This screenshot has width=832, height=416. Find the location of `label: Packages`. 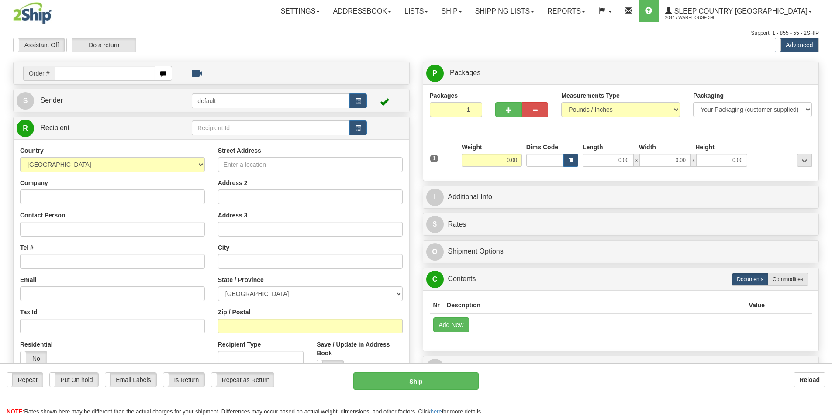

label: Packages is located at coordinates (444, 96).